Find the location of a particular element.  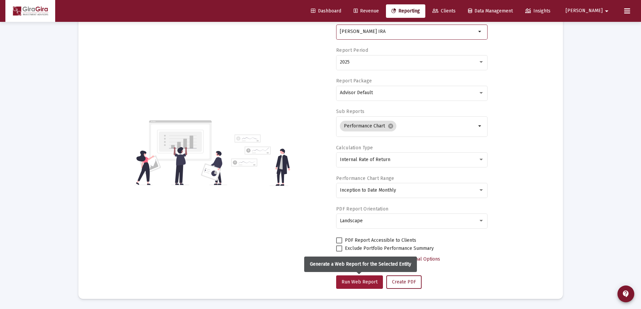

span: Inception to Date Monthly is located at coordinates (368, 190).